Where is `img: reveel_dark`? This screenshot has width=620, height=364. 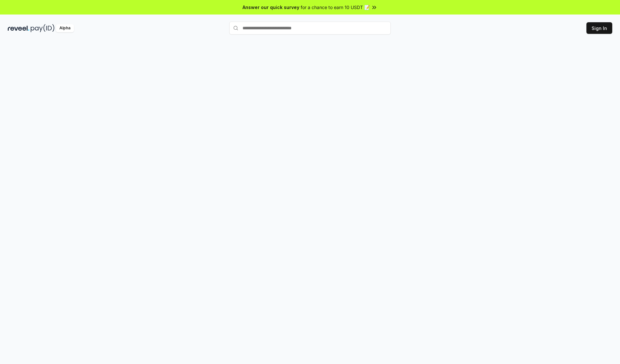 img: reveel_dark is located at coordinates (18, 28).